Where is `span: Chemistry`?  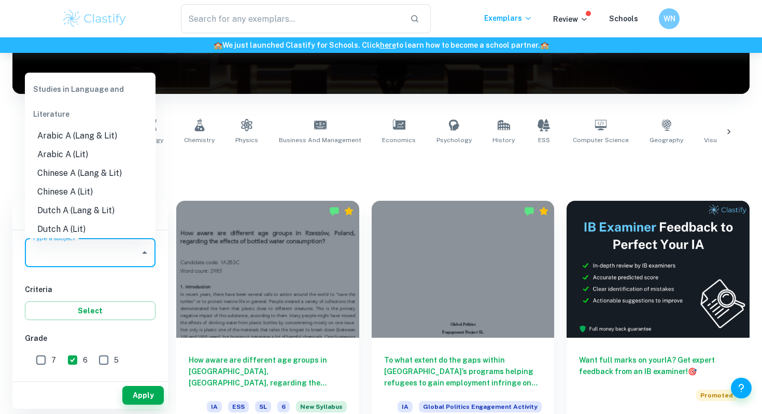 span: Chemistry is located at coordinates (199, 140).